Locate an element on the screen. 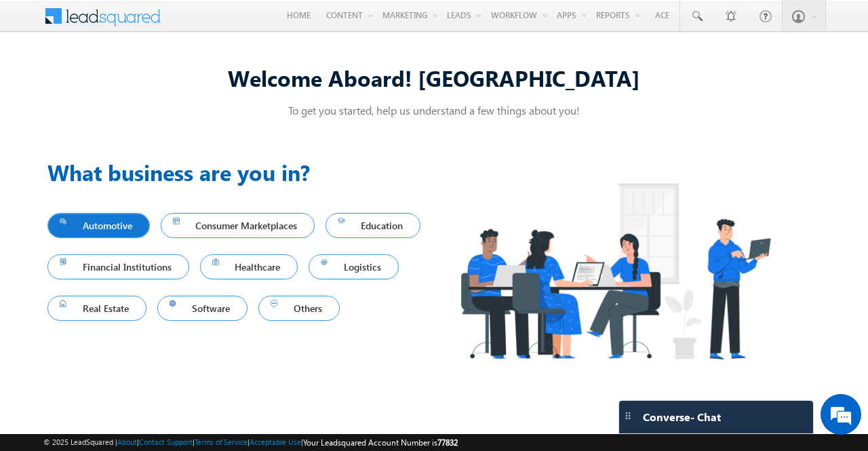 Image resolution: width=868 pixels, height=451 pixels. img: carter-drag is located at coordinates (628, 415).